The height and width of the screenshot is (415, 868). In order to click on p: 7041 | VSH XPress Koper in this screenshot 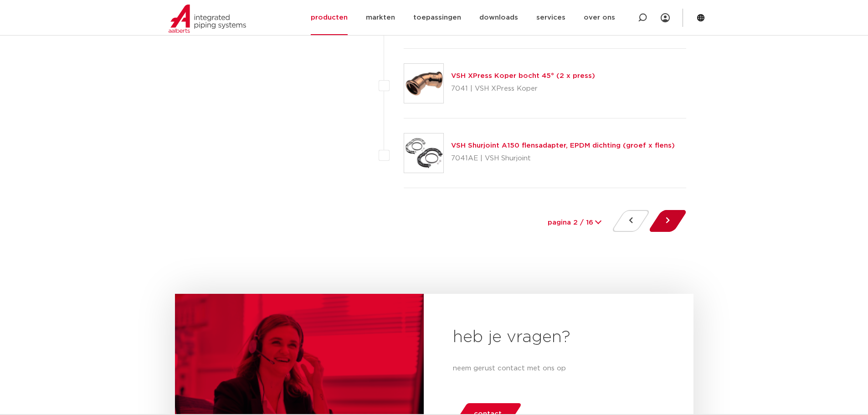, I will do `click(523, 89)`.